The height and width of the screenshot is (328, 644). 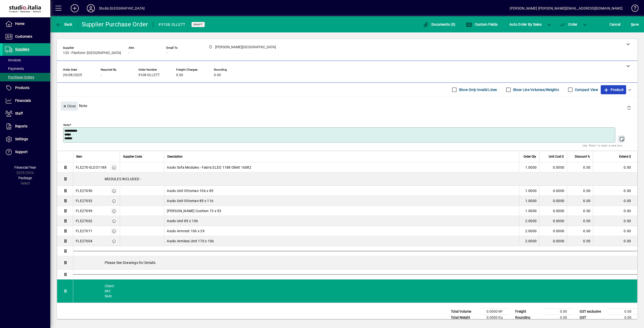 What do you see at coordinates (526, 24) in the screenshot?
I see `span: Auto Order By Sales` at bounding box center [526, 24].